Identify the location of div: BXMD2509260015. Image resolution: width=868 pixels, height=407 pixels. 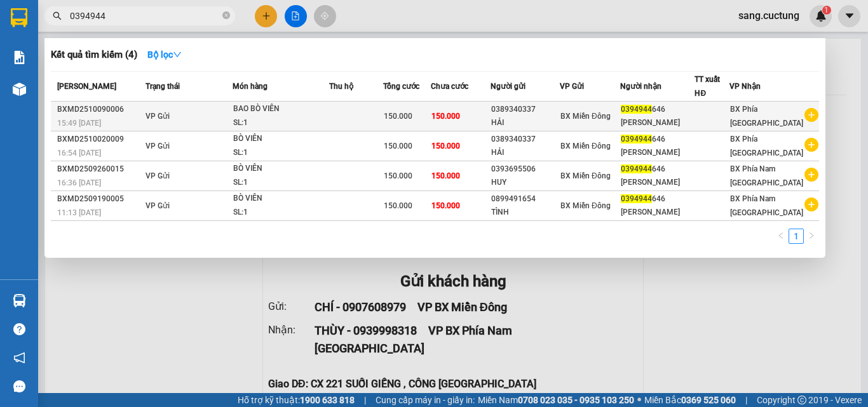
(99, 169).